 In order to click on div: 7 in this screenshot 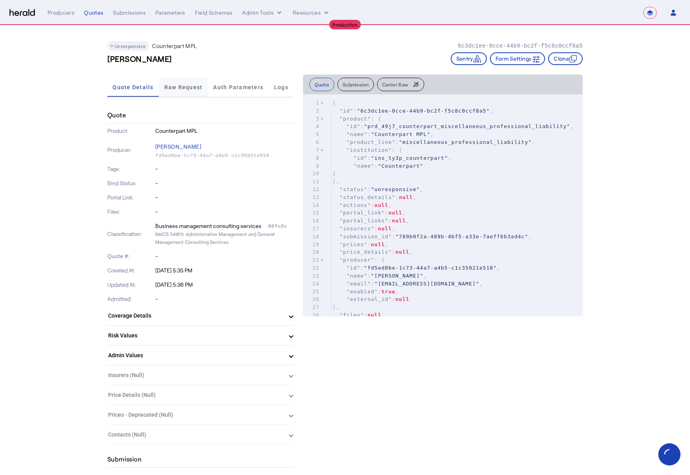, I will do `click(312, 150)`.